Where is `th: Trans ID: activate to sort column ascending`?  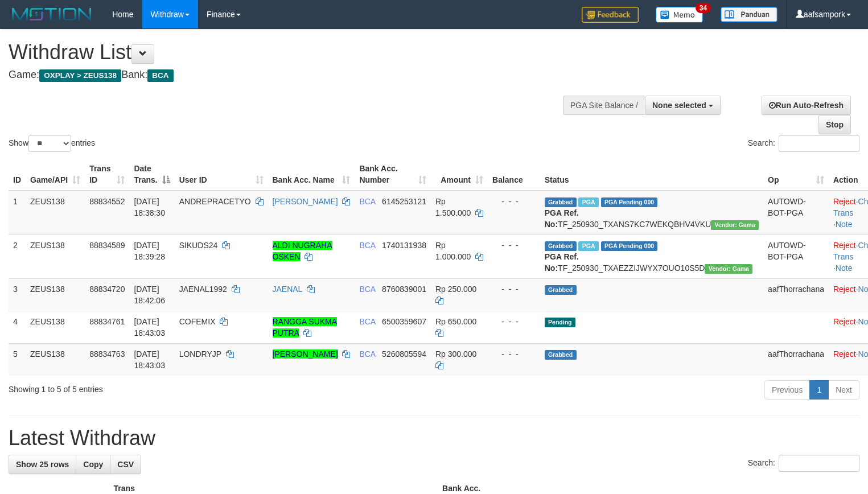
th: Trans ID: activate to sort column ascending is located at coordinates (107, 174).